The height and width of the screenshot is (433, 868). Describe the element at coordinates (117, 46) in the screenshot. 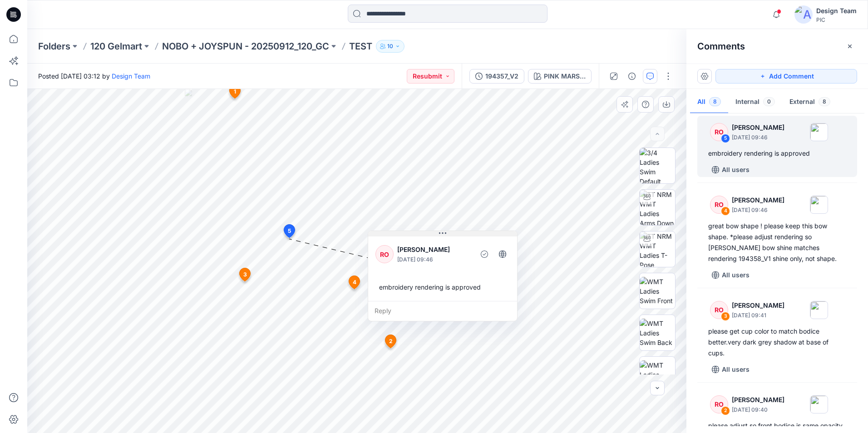

I see `p: 120 Gelmart` at that location.